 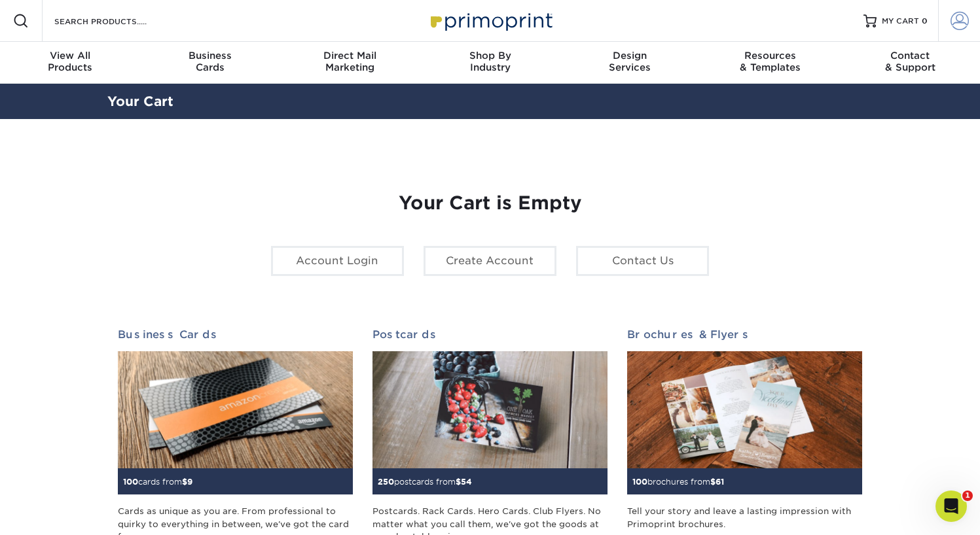 What do you see at coordinates (490, 61) in the screenshot?
I see `div: Industry` at bounding box center [490, 61].